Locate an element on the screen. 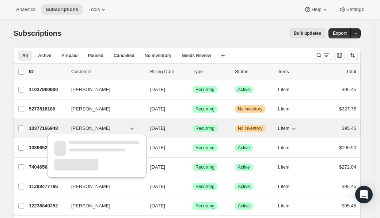  p: 12236849252 is located at coordinates (47, 206).